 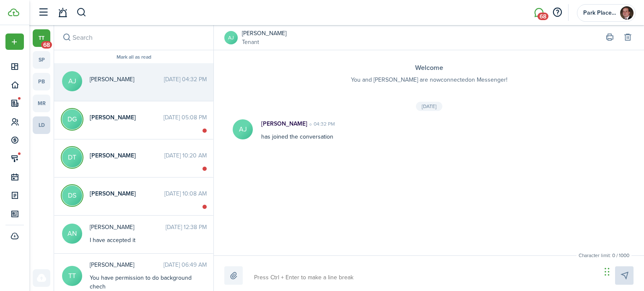 I want to click on span: Debbie Travis, so click(x=127, y=155).